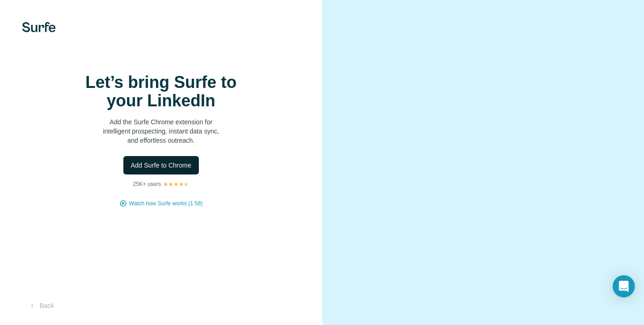 This screenshot has height=325, width=644. Describe the element at coordinates (161, 165) in the screenshot. I see `span: Add Surfe to Chrome` at that location.